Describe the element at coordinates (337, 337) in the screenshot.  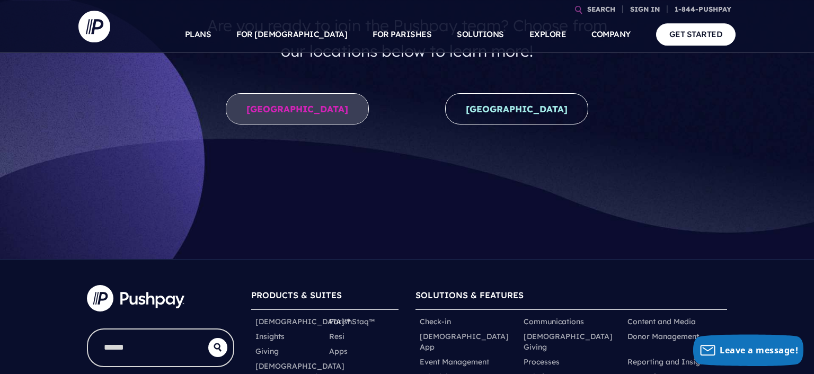
I see `a: Resi` at that location.